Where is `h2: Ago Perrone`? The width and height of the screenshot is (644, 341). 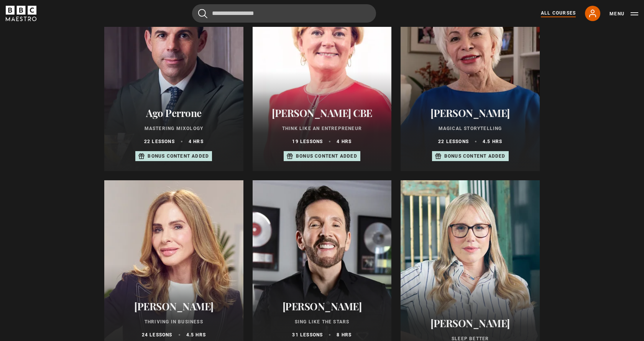
h2: Ago Perrone is located at coordinates (173, 113).